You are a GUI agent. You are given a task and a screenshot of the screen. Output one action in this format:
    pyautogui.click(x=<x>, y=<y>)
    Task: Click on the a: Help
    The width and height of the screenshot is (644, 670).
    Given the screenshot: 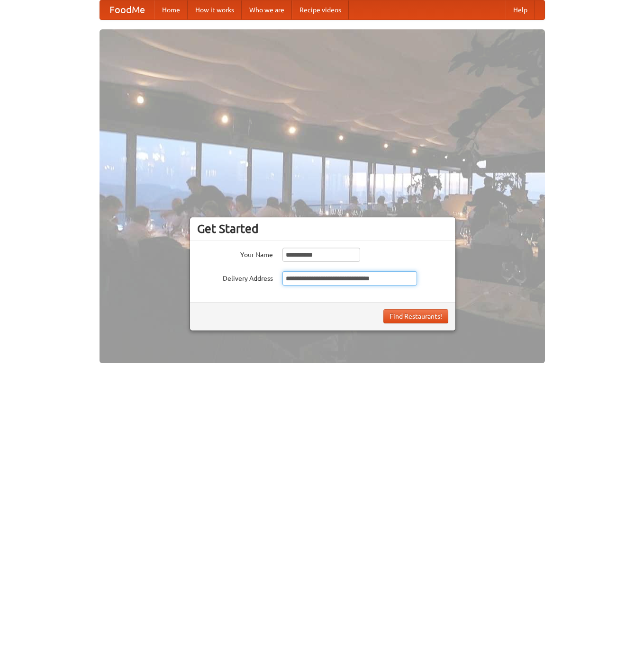 What is the action you would take?
    pyautogui.click(x=520, y=10)
    